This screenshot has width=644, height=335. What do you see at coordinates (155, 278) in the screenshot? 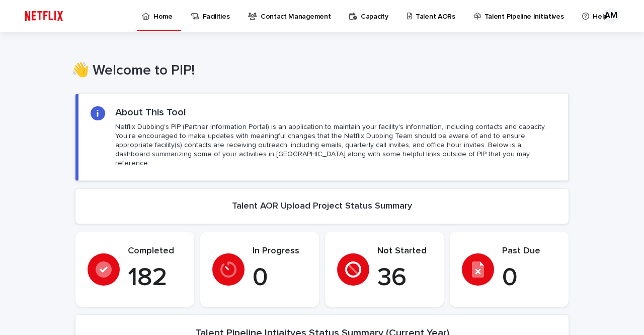
I see `p: 182` at bounding box center [155, 278].